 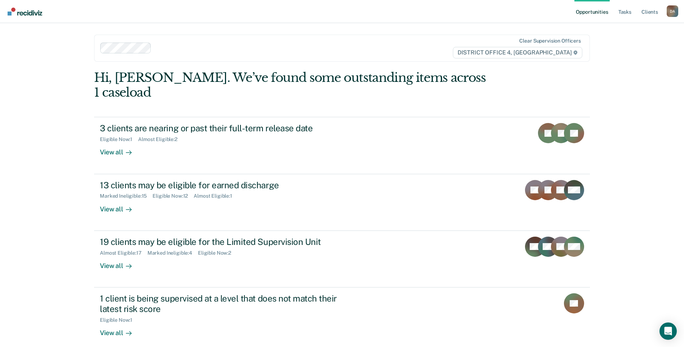 I want to click on a: 3 clients are nearing or past their full-term release dateEligible Now:1Almost Eligible:2View all, so click(x=342, y=145).